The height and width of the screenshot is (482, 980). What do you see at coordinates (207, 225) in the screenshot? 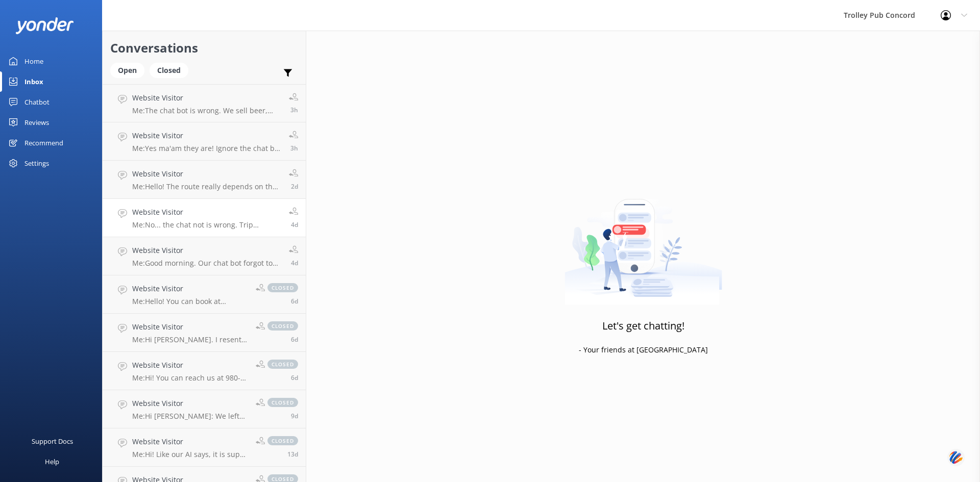
I see `p: Me: No... the chat not is wrong. Trip insurance is for the whole group.` at bounding box center [207, 225].